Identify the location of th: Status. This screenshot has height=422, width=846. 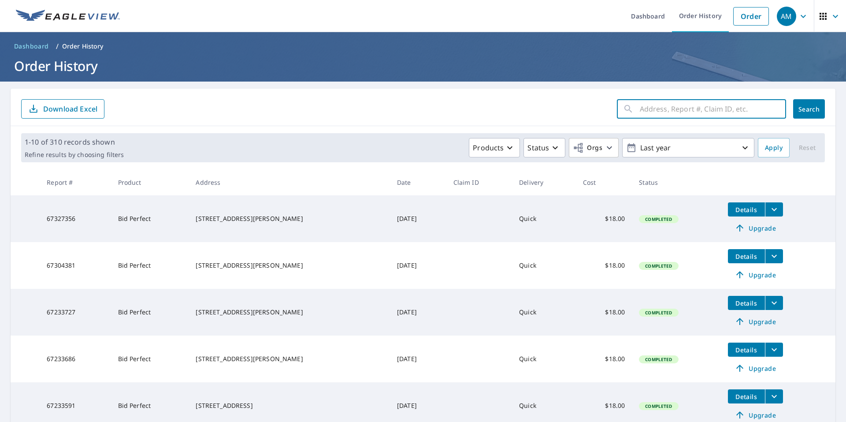
(676, 182).